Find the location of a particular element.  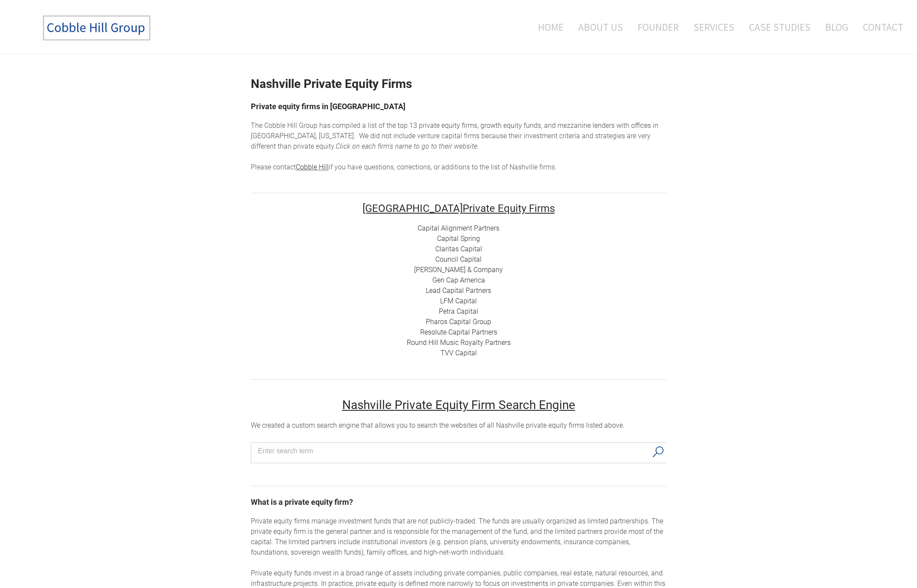

span: The Cobble Hill Group has compiled a list of t is located at coordinates (319, 125).